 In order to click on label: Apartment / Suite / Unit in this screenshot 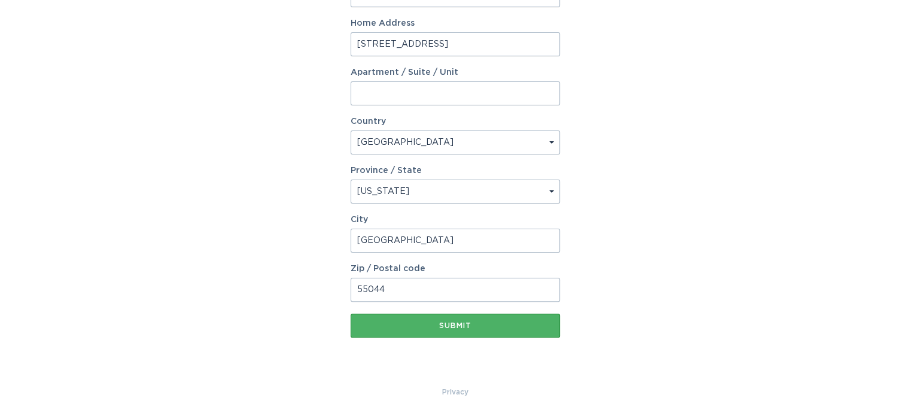, I will do `click(455, 72)`.